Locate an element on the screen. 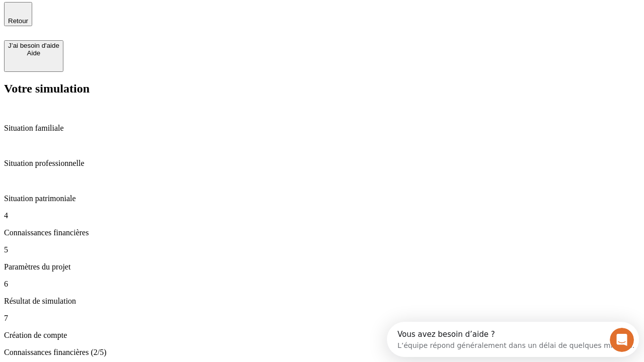 This screenshot has height=362, width=644. button: Retour is located at coordinates (18, 14).